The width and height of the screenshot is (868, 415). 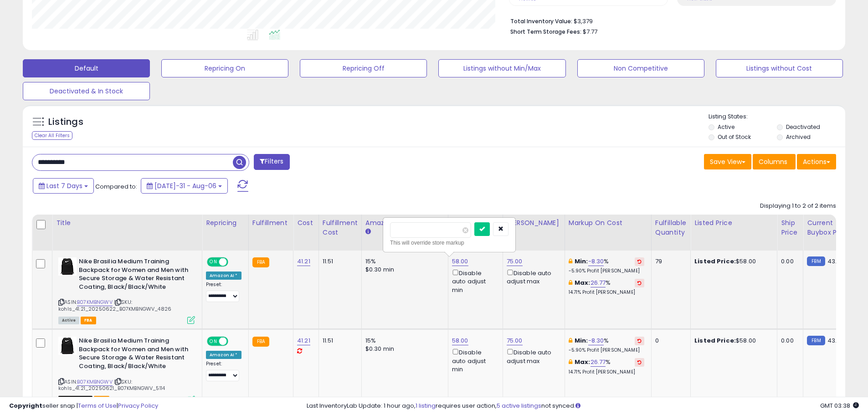 What do you see at coordinates (774, 162) in the screenshot?
I see `button: Columns` at bounding box center [774, 162].